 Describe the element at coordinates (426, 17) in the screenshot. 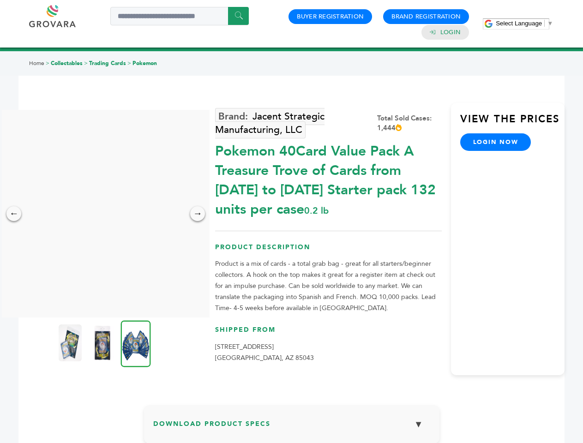

I see `a: Brand Registration` at that location.